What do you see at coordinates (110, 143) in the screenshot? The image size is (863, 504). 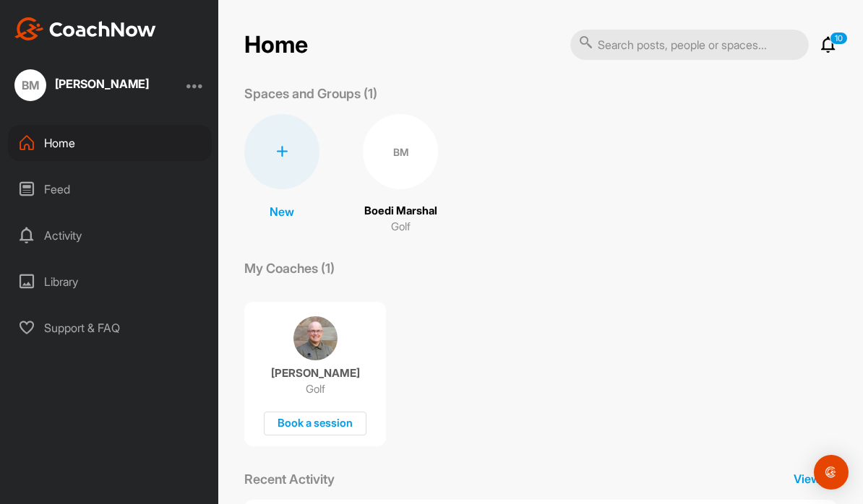 I see `div: Home` at bounding box center [110, 143].